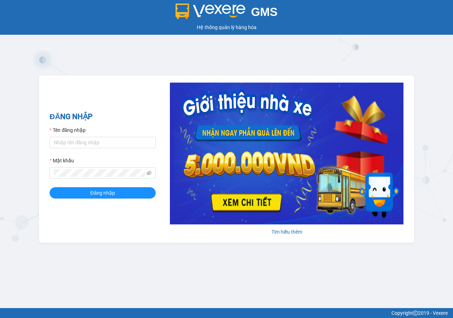 This screenshot has height=318, width=453. Describe the element at coordinates (103, 142) in the screenshot. I see `input: Tên đăng nhập` at that location.